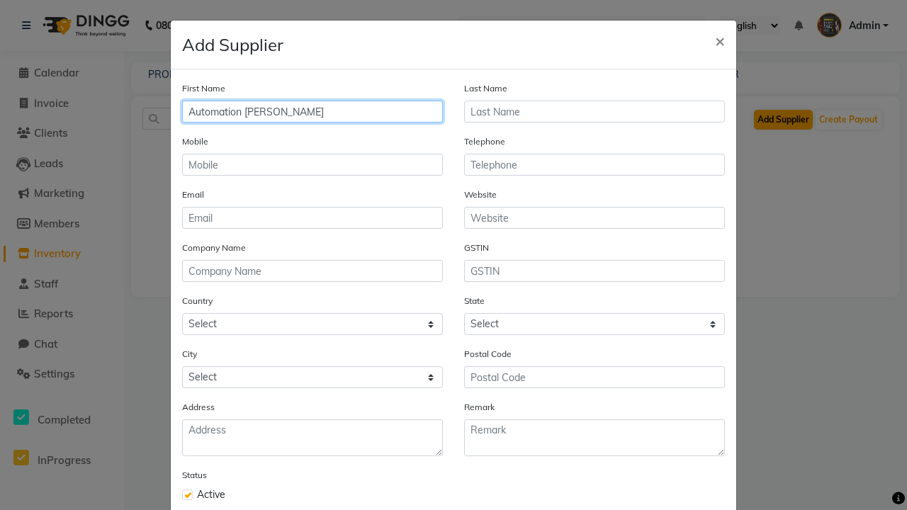 This screenshot has width=907, height=510. I want to click on label: Last Name, so click(485, 89).